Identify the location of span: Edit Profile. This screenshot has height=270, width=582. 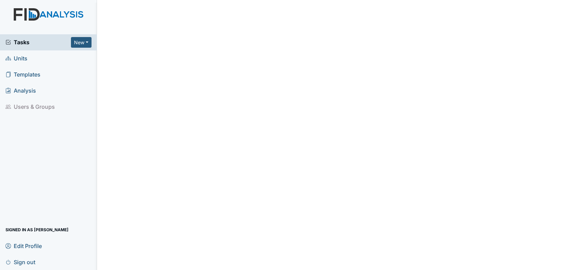
(24, 245).